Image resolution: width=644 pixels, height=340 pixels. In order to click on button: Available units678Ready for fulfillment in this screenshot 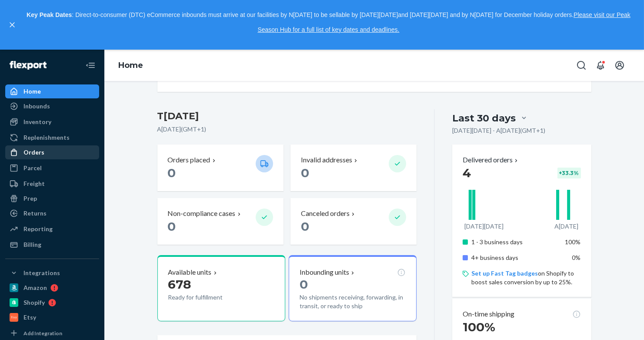, I will do `click(222, 288)`.